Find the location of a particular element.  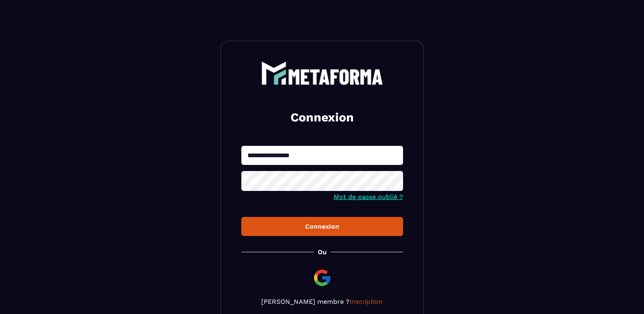

button: Connexion is located at coordinates (322, 226).